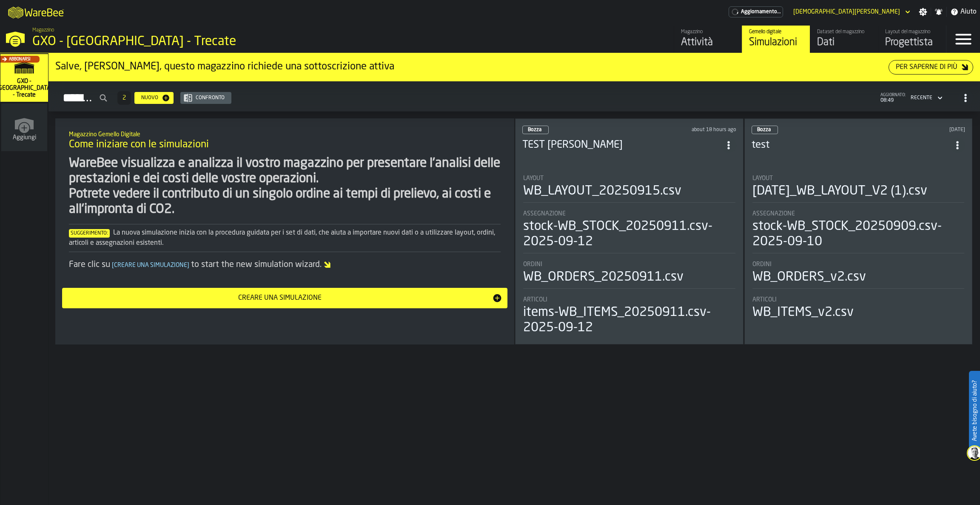  What do you see at coordinates (210, 98) in the screenshot?
I see `div: Confronto` at bounding box center [210, 98].